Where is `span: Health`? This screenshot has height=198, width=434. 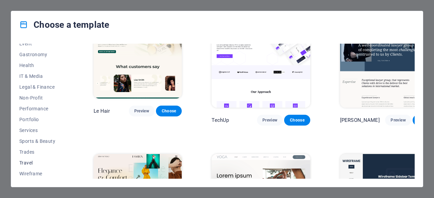
span: Health is located at coordinates (41, 65).